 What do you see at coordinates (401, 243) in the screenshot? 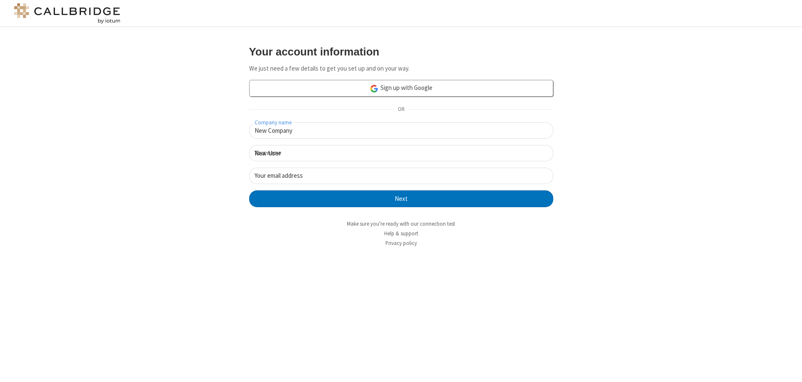
I see `a: Privacy policy` at bounding box center [401, 243].